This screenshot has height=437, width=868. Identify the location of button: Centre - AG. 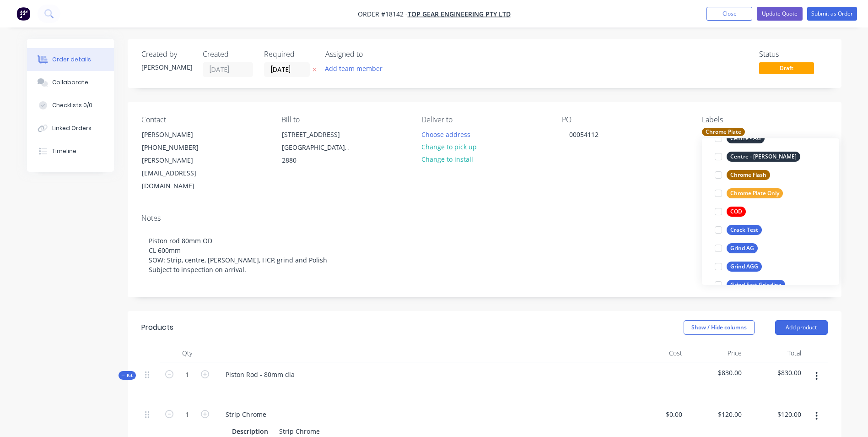
(739, 138).